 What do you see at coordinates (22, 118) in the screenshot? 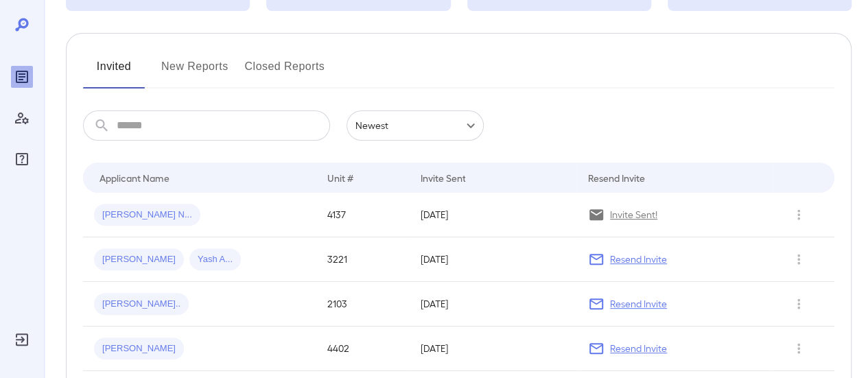
I see `div: Manage Users` at bounding box center [22, 118].